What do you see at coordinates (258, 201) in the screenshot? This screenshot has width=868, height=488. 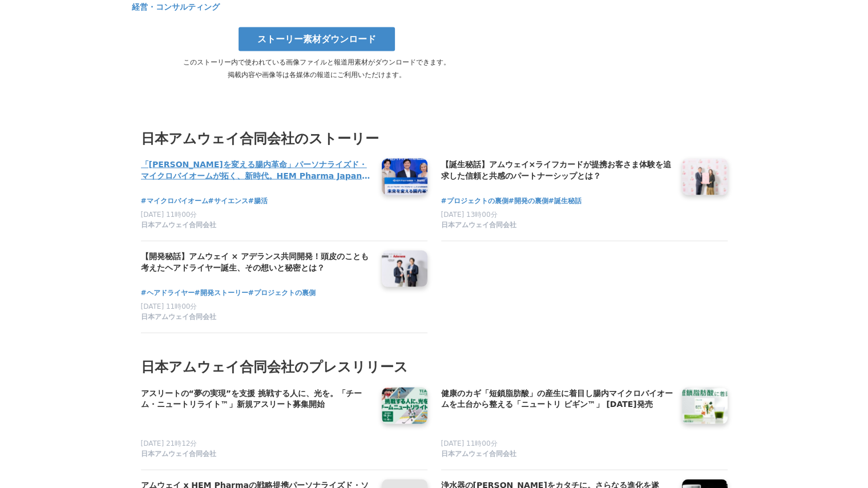 I see `span: #腸活` at bounding box center [258, 201].